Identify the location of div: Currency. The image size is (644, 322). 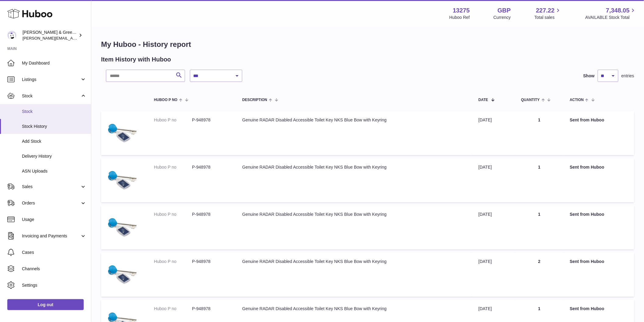
(502, 17).